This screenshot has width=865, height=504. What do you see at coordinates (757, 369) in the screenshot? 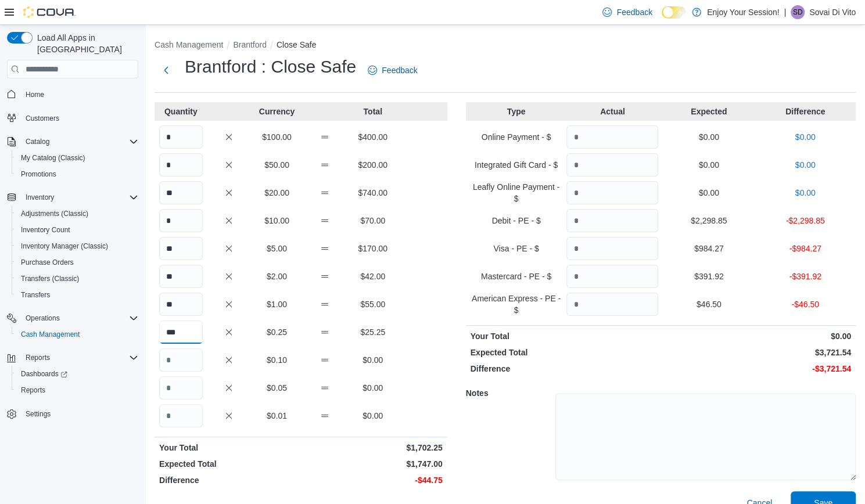
I see `p: -$3,721.54` at bounding box center [757, 369].